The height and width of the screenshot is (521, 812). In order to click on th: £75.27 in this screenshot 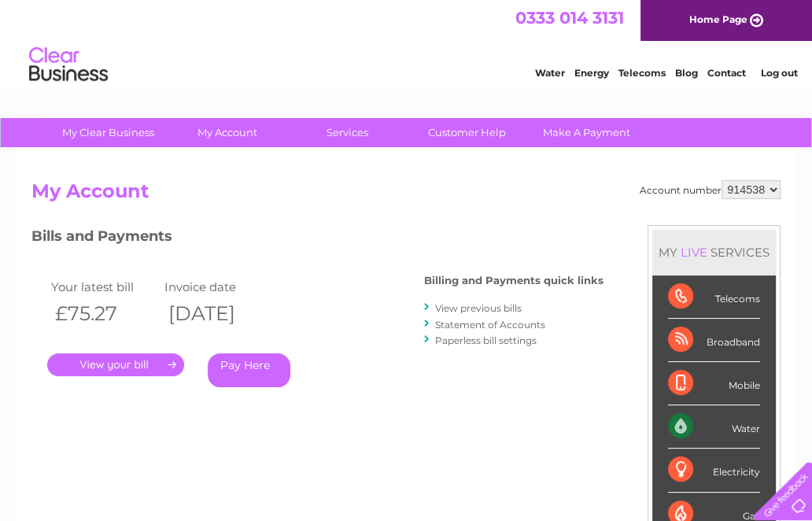, I will do `click(104, 313)`.